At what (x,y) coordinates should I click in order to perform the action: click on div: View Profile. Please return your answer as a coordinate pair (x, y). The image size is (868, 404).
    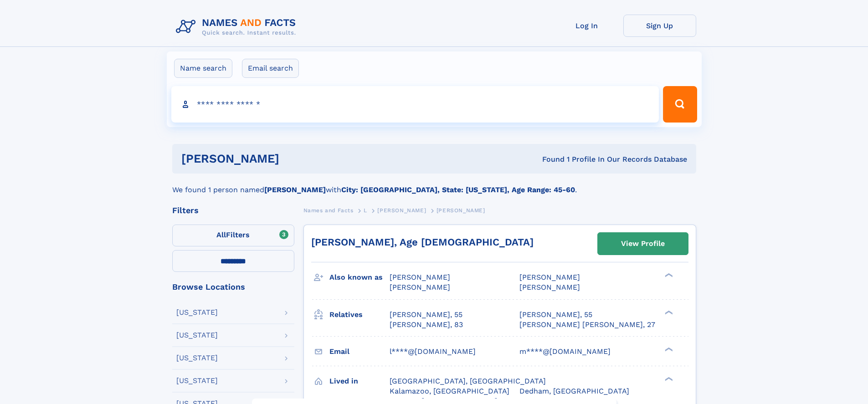
    Looking at the image, I should click on (642, 243).